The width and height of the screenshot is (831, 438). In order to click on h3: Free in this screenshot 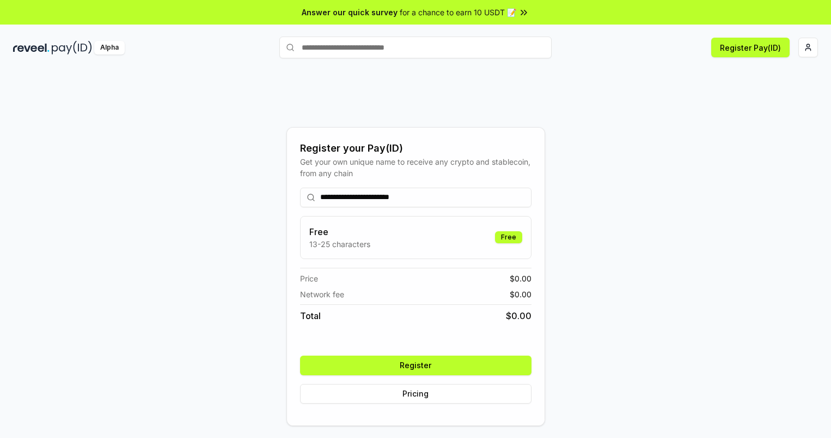, I will do `click(340, 232)`.